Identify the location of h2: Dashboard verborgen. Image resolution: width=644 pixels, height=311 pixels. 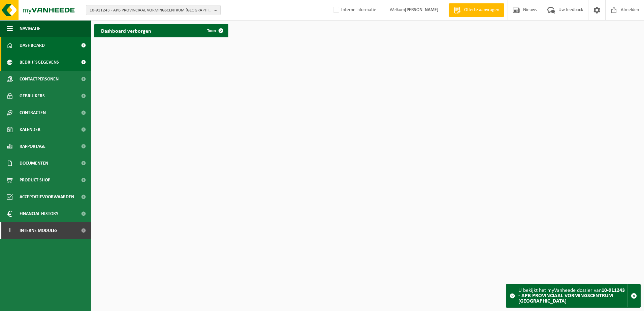
(126, 30).